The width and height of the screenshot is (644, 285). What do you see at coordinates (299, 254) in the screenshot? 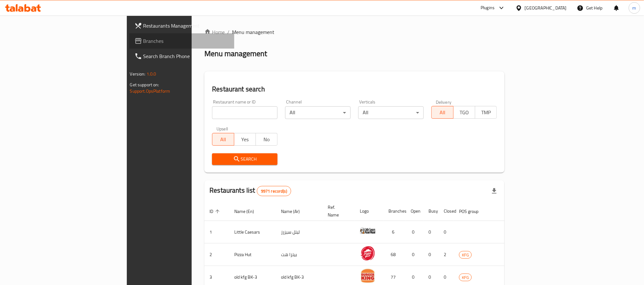
I see `td: بيتزا هت` at bounding box center [299, 254].